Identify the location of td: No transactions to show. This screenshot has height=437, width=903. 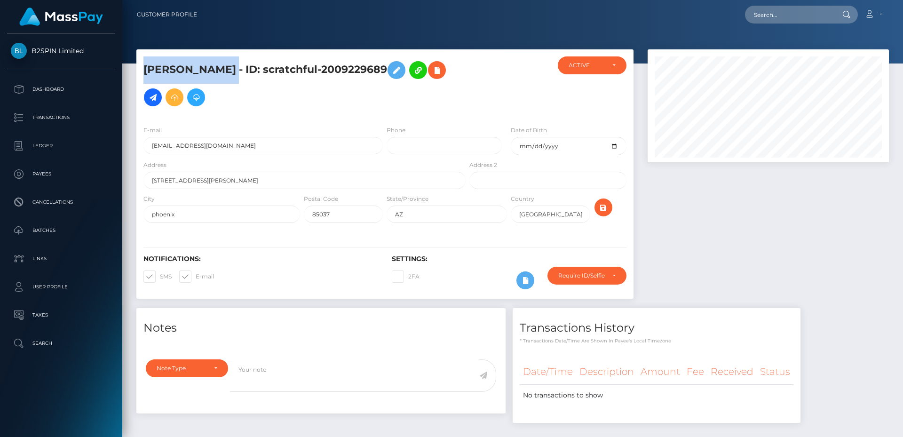
(657, 396).